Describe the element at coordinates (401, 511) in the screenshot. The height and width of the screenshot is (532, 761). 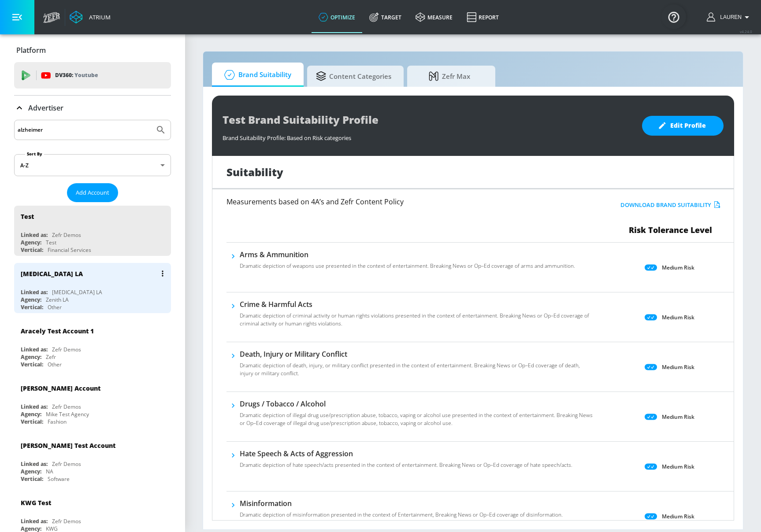
I see `div: MisinformationDramatic depiction of misinformation presented in the context of Entertainment, Bre...` at that location.